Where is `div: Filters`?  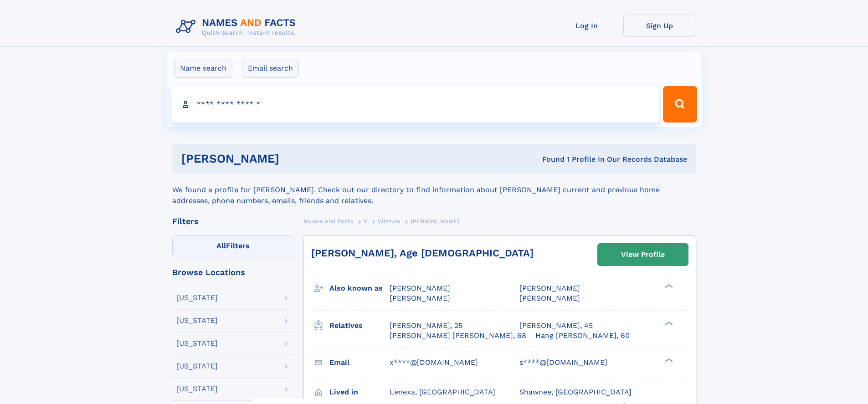 div: Filters is located at coordinates (233, 221).